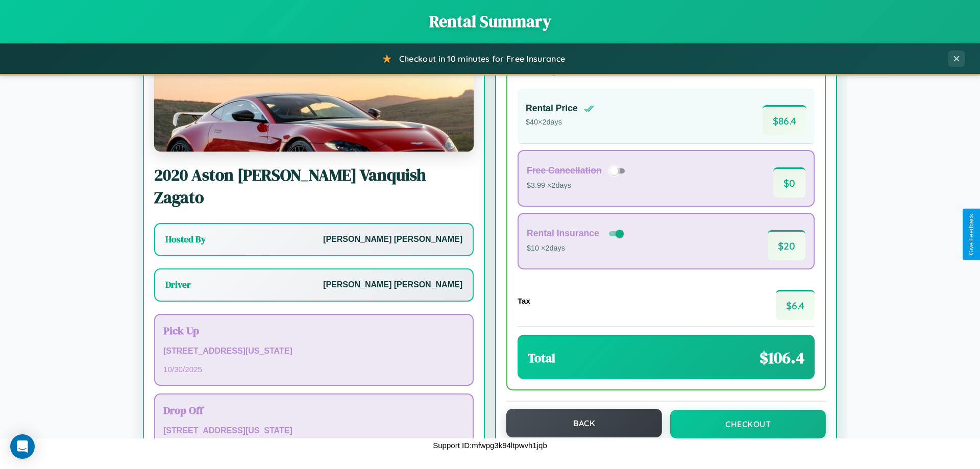  What do you see at coordinates (786, 245) in the screenshot?
I see `span: $ 20` at bounding box center [786, 245].